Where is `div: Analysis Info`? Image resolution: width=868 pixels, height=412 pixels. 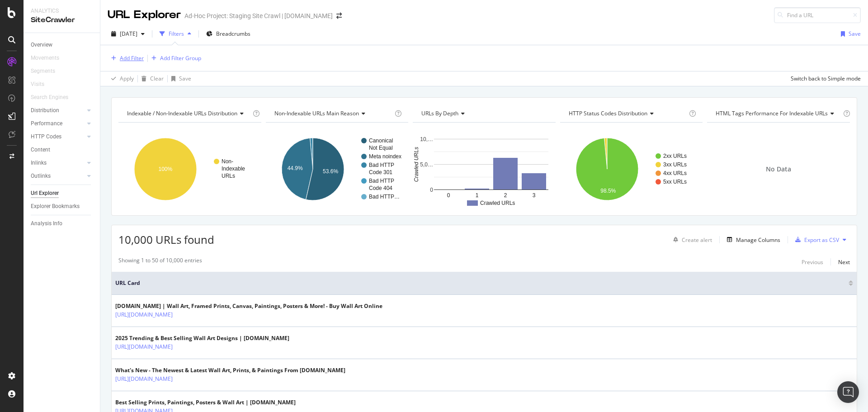
div: Analysis Info is located at coordinates (47, 223).